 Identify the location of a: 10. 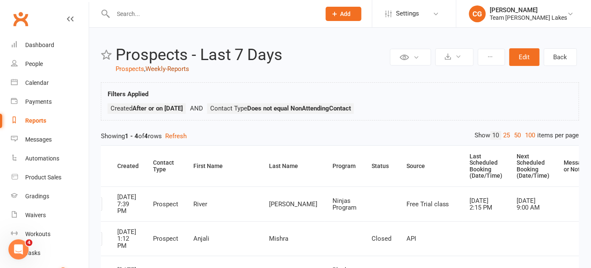
(496, 135).